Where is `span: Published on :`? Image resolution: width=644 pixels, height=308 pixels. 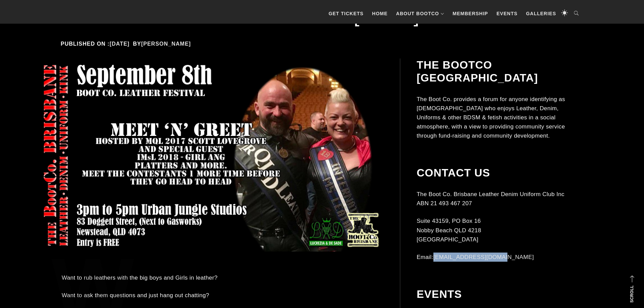 span: Published on : is located at coordinates (97, 44).